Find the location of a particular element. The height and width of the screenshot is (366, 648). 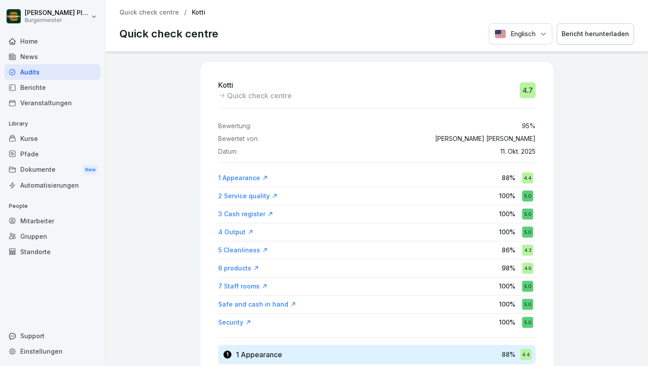

a: 2 Service quality is located at coordinates (248, 196).